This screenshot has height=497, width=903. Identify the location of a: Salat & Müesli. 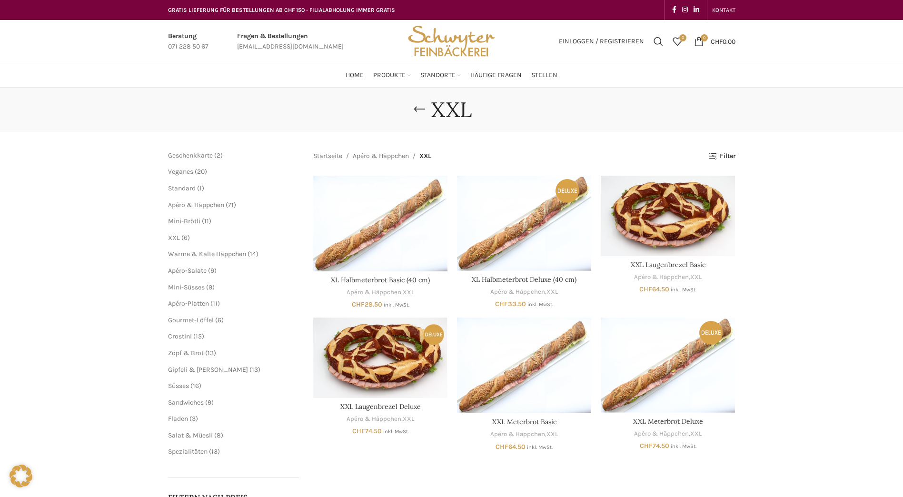
(190, 435).